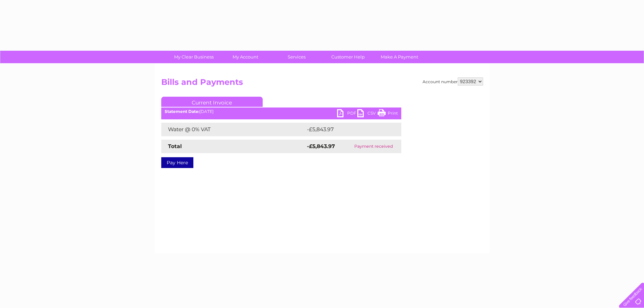 This screenshot has height=308, width=644. Describe the element at coordinates (245, 56) in the screenshot. I see `a: My Account` at that location.